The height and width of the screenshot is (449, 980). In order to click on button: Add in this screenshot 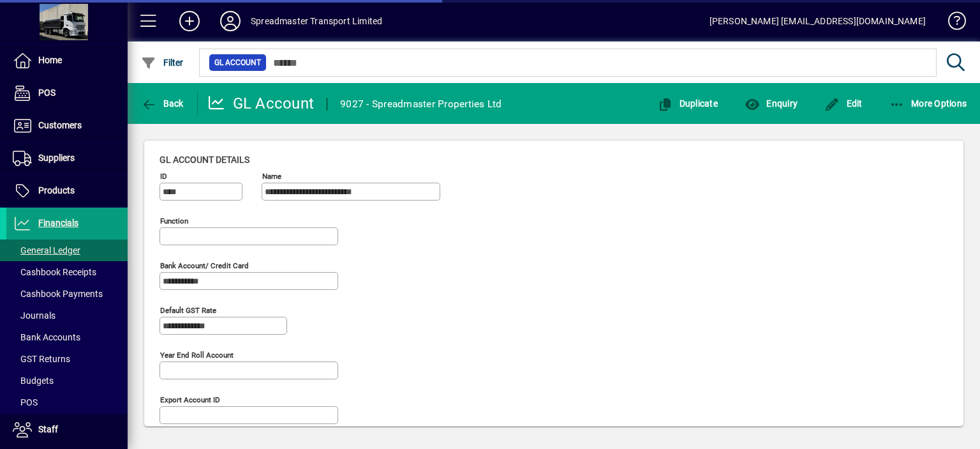, I will do `click(189, 21)`.